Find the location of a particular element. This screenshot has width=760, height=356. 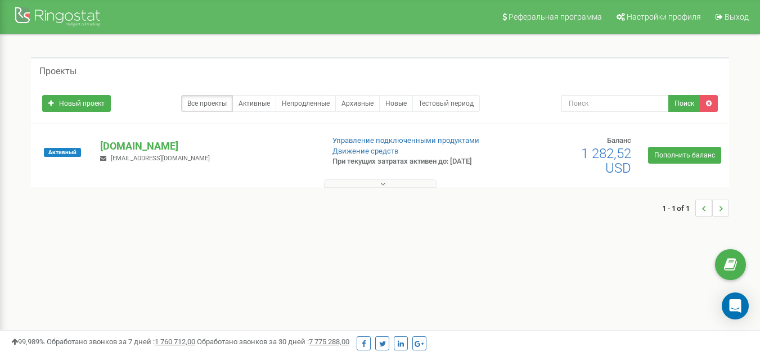

a: Движение средств is located at coordinates (365, 151).